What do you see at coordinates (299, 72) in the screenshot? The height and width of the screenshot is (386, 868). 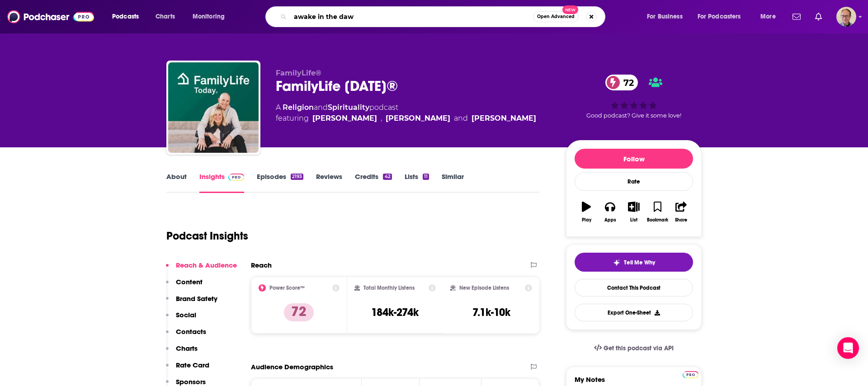 I see `span: FamilyLife®` at bounding box center [299, 72].